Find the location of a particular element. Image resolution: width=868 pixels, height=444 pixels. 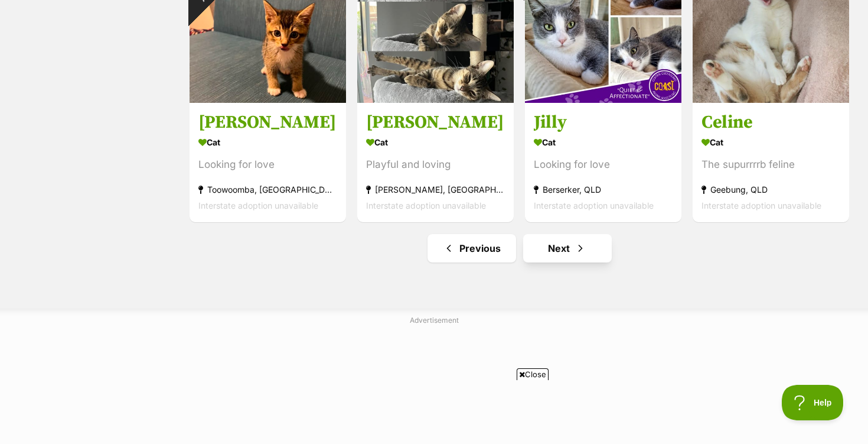

a: Jilly Cat Looking for love Berserker, QLD Interstate adoption unavailable favourite is located at coordinates (603, 162).